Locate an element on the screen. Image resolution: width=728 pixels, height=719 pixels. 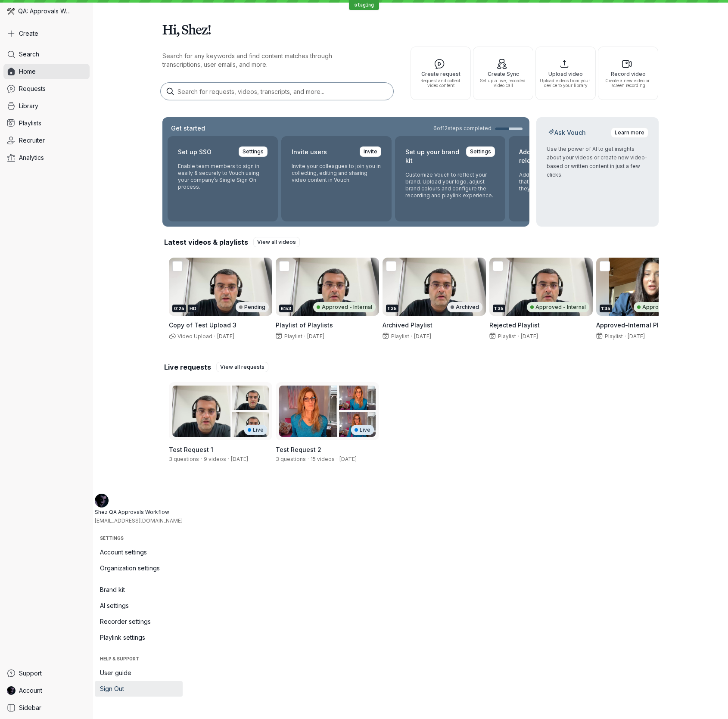
span: Playlist of Playlists is located at coordinates (304, 325).